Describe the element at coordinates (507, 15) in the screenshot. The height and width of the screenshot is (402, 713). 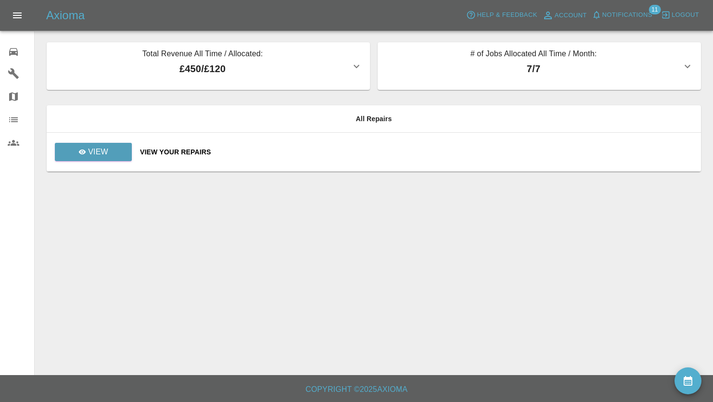
I see `span: Help & Feedback` at that location.